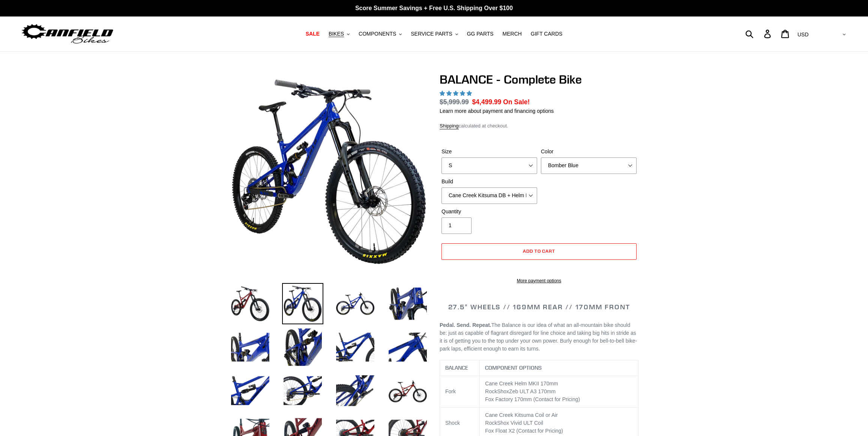  Describe the element at coordinates (539, 337) in the screenshot. I see `p: The Balance is our idea of what an all-mountain bike should be: just as capable of flagrant disre...` at that location.